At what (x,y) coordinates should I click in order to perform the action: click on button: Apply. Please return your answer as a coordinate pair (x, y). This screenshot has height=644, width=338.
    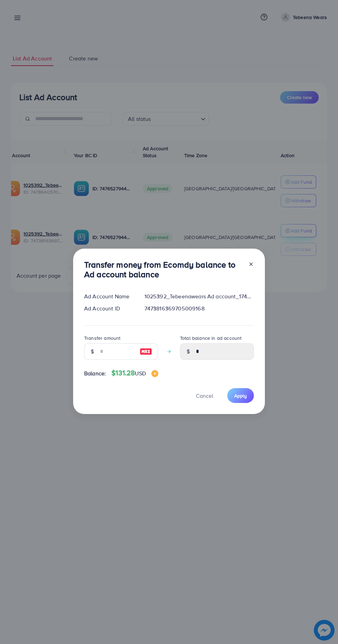
    Looking at the image, I should click on (240, 396).